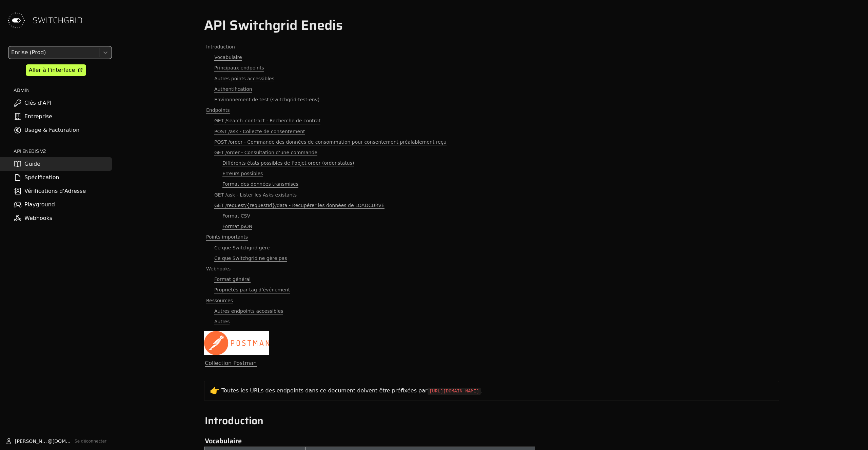 This screenshot has height=450, width=868. What do you see at coordinates (237, 344) in the screenshot?
I see `img: notion image` at bounding box center [237, 344].